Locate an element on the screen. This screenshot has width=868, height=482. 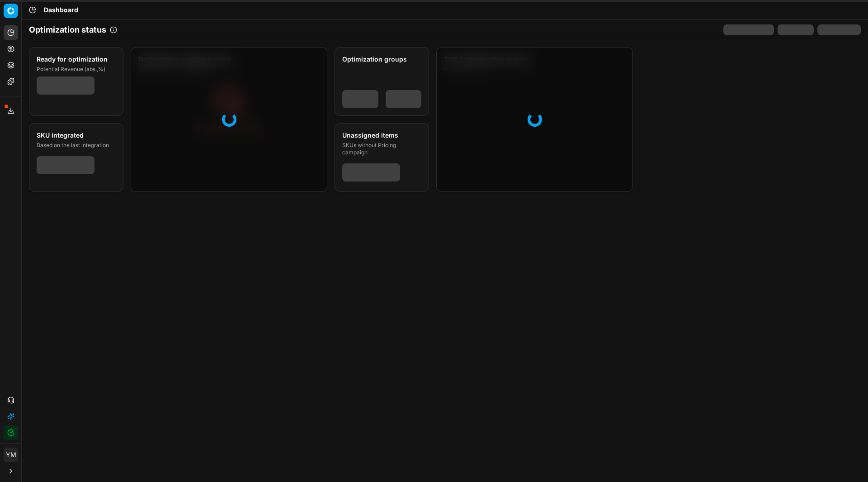
div: Unassigned items is located at coordinates (381, 135).